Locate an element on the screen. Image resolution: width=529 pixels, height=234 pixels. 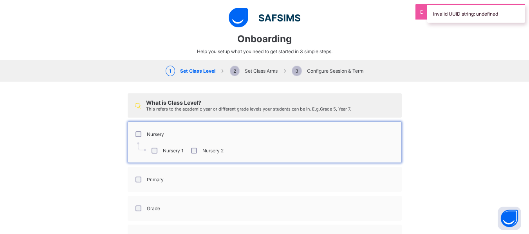
label: Nursery 2 is located at coordinates (213, 151).